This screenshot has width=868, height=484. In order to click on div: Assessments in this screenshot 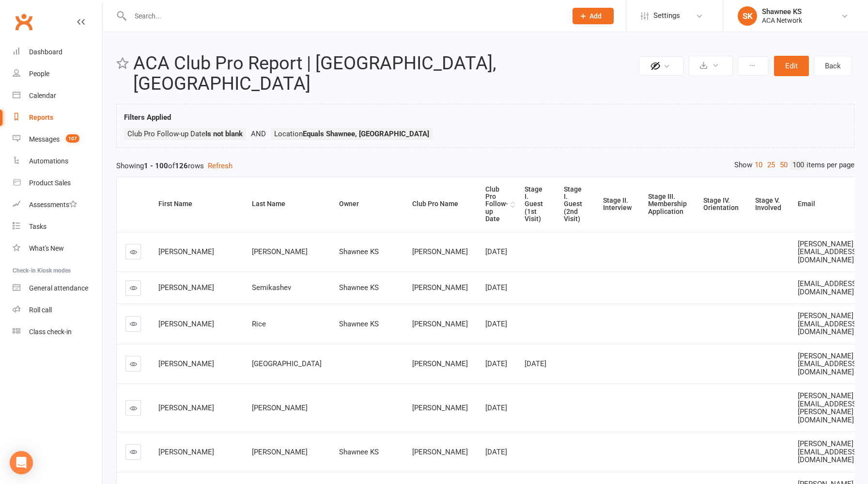, I will do `click(53, 205)`.